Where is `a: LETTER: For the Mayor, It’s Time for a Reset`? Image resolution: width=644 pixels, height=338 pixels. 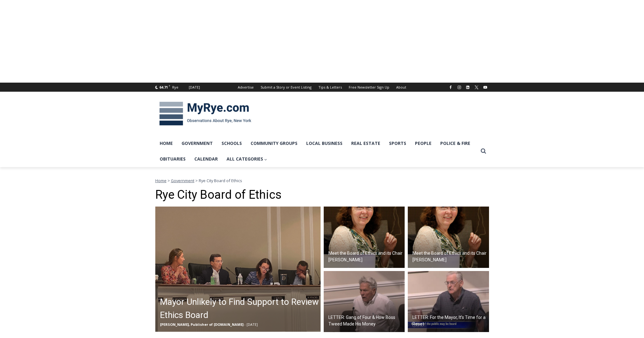
a: LETTER: For the Mayor, It’s Time for a Reset is located at coordinates (448, 301).